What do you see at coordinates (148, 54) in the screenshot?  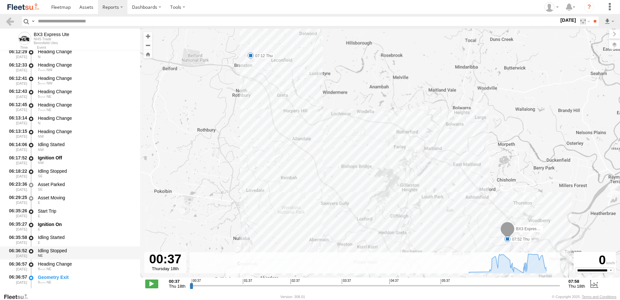 I see `button: Zoom Home` at bounding box center [148, 54].